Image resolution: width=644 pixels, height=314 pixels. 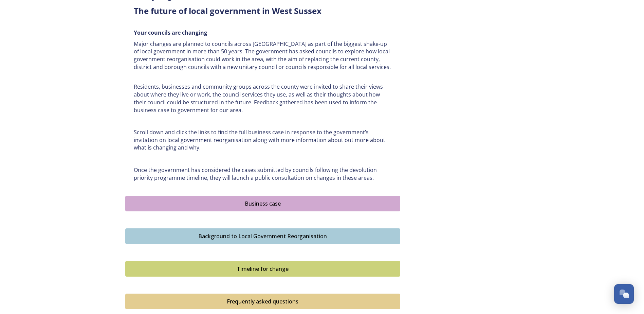 I want to click on button: Frequently asked questions, so click(x=263, y=301).